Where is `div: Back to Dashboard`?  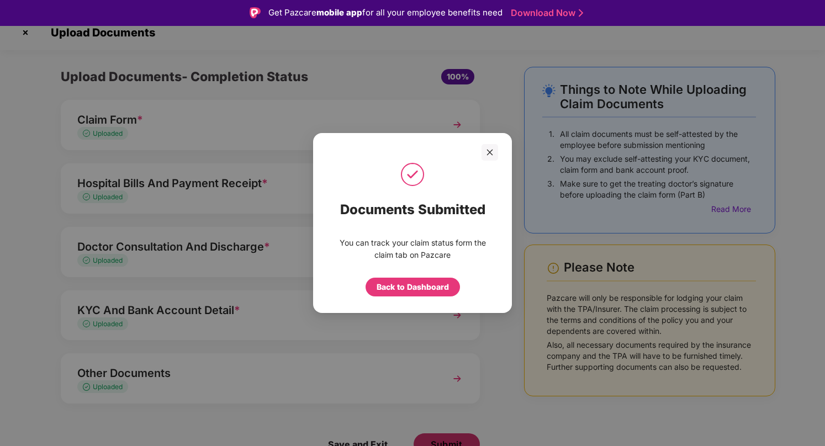 div: Back to Dashboard is located at coordinates (413, 287).